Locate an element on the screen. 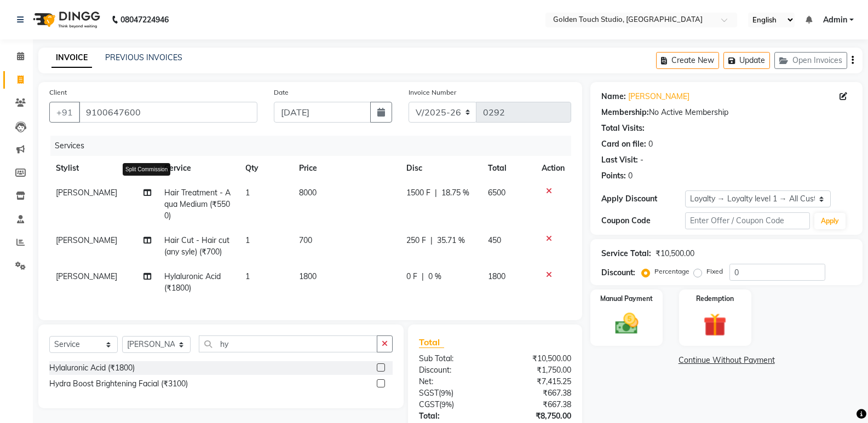  span: Hair Cut - Hair cut (any syle) (₹700) is located at coordinates (197, 246).